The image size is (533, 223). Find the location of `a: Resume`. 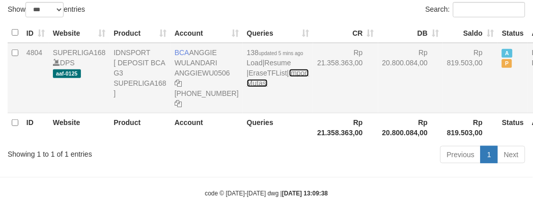

a: Resume is located at coordinates (278, 63).